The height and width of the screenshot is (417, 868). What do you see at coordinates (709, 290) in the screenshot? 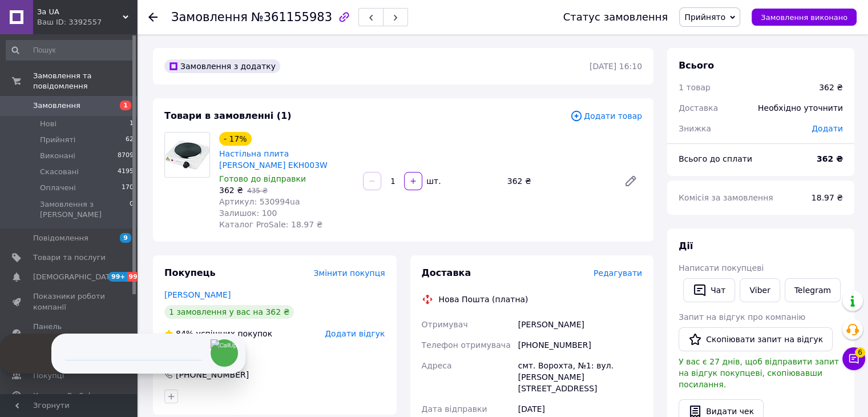
I see `button: Чат` at bounding box center [709, 290].